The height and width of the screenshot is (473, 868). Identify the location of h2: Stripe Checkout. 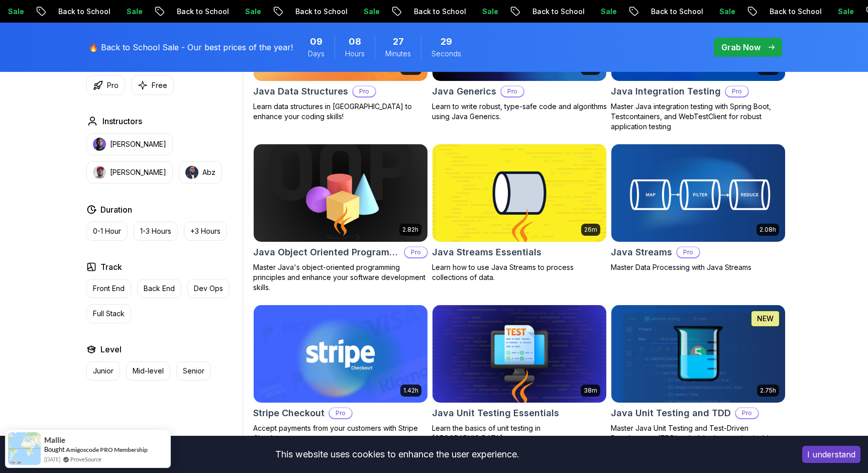
(289, 413).